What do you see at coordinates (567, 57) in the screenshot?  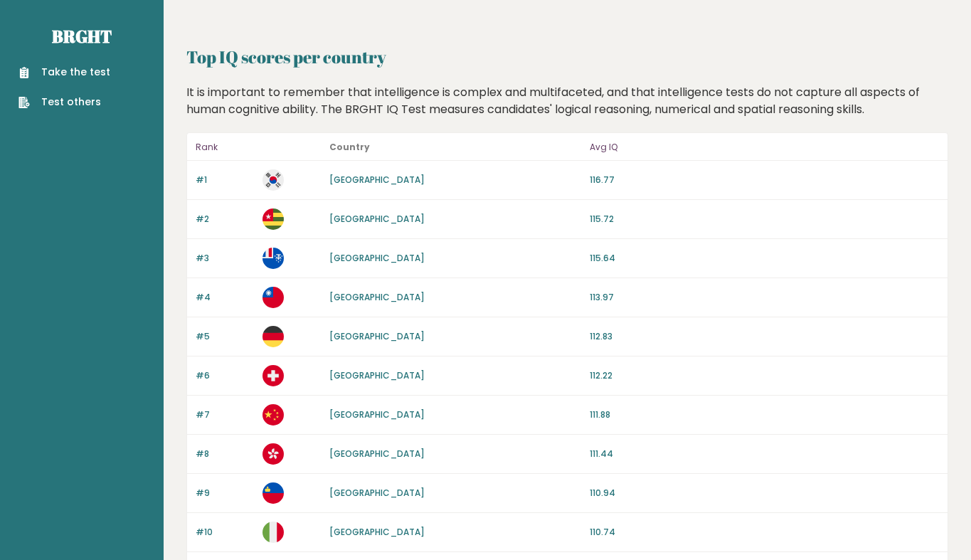 I see `h2: Top IQ scores per country` at bounding box center [567, 57].